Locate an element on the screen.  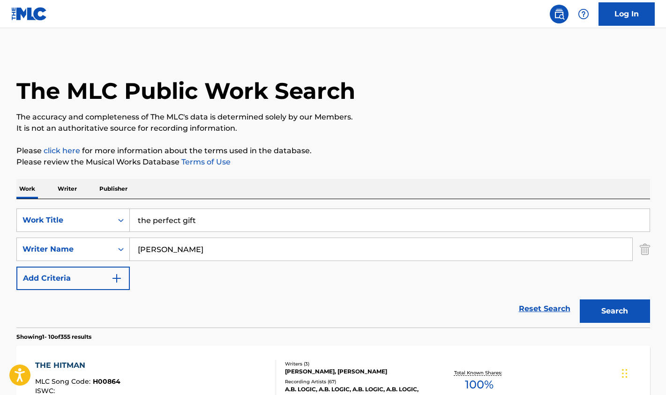
a: Terms of Use is located at coordinates (205, 162).